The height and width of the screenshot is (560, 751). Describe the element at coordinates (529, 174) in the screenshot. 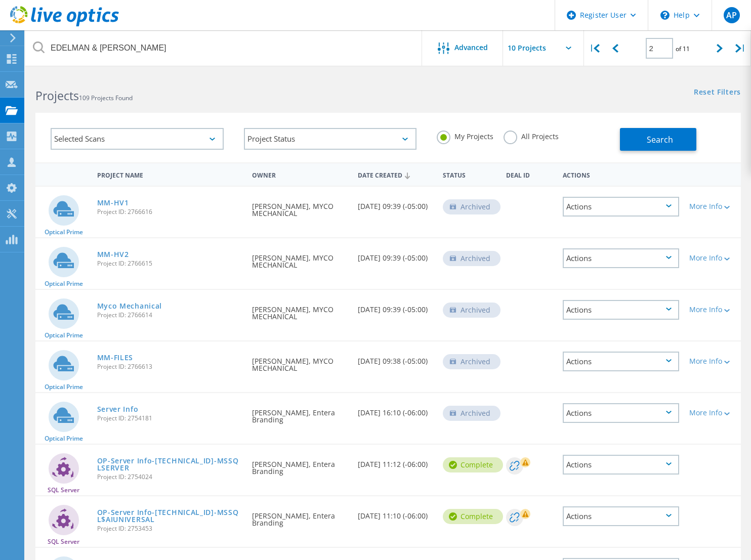

I see `div: Deal Id` at that location.